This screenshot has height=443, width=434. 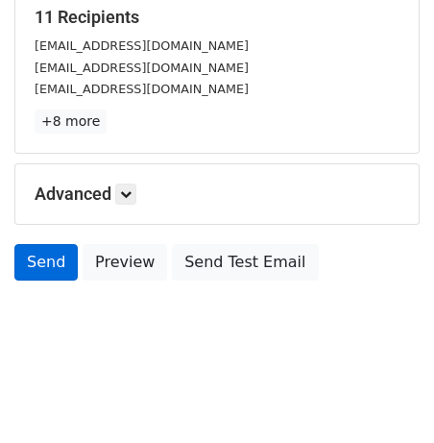 What do you see at coordinates (70, 121) in the screenshot?
I see `a: +8 more` at bounding box center [70, 121].